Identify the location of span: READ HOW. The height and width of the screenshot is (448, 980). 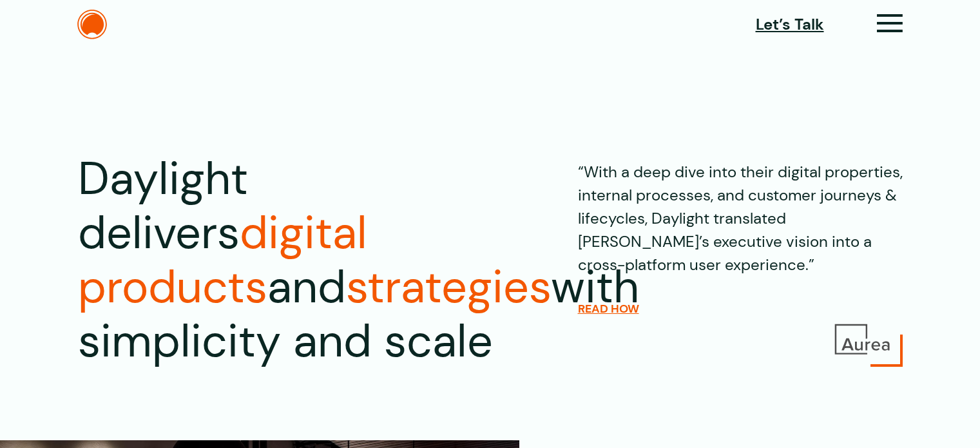
(609, 309).